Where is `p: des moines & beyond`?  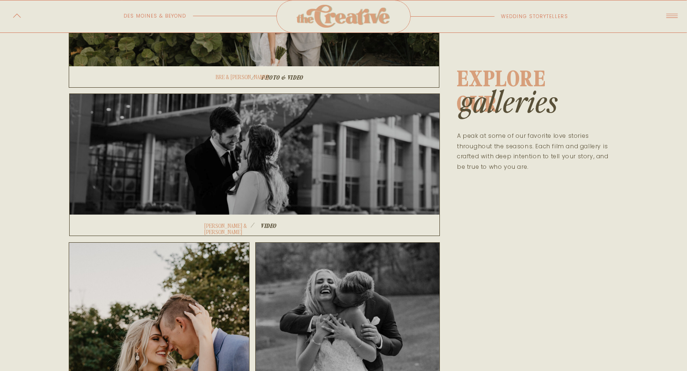 p: des moines & beyond is located at coordinates (141, 16).